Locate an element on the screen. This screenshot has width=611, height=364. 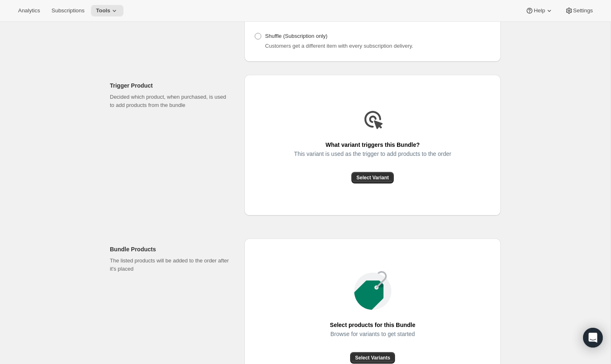
button: Subscriptions is located at coordinates (68, 11).